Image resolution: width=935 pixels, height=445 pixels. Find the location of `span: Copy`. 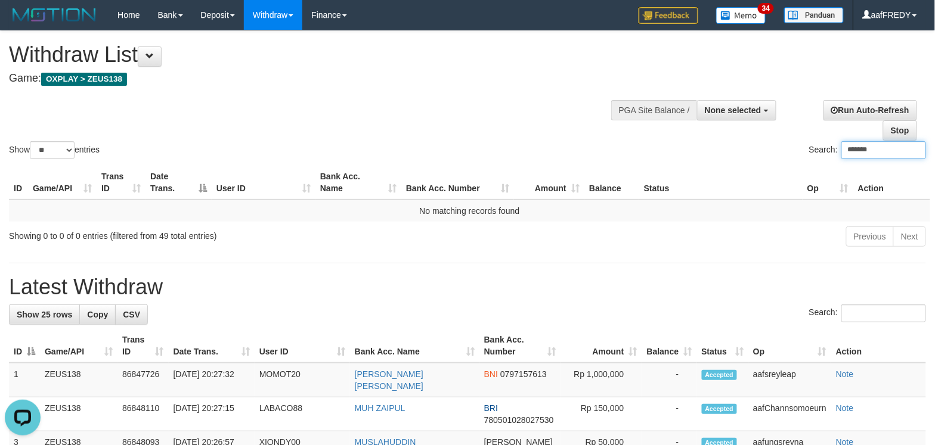

span: Copy is located at coordinates (97, 315).